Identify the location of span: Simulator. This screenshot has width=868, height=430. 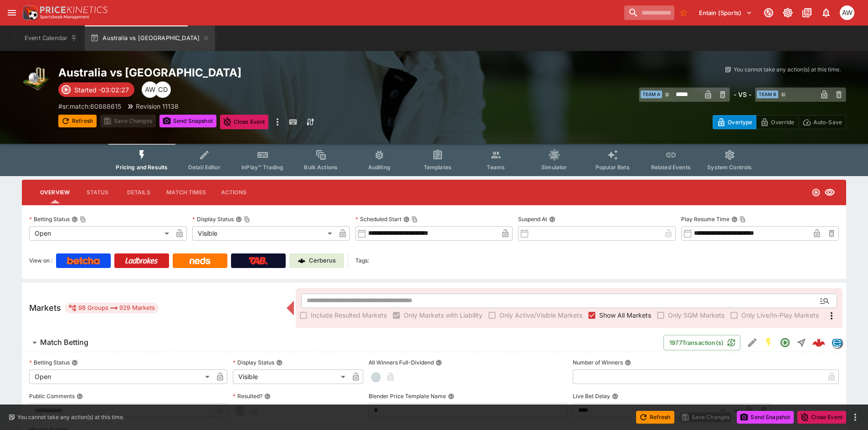
(554, 167).